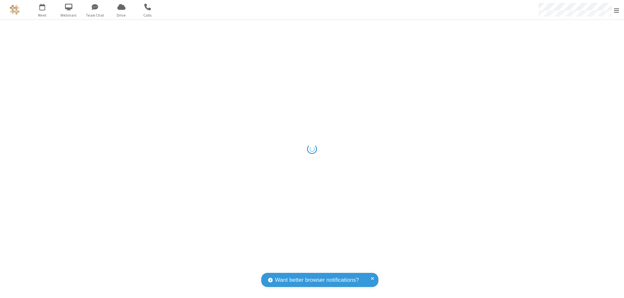  I want to click on img: QA Selenium DO NOT DELETE OR CHANGE, so click(15, 10).